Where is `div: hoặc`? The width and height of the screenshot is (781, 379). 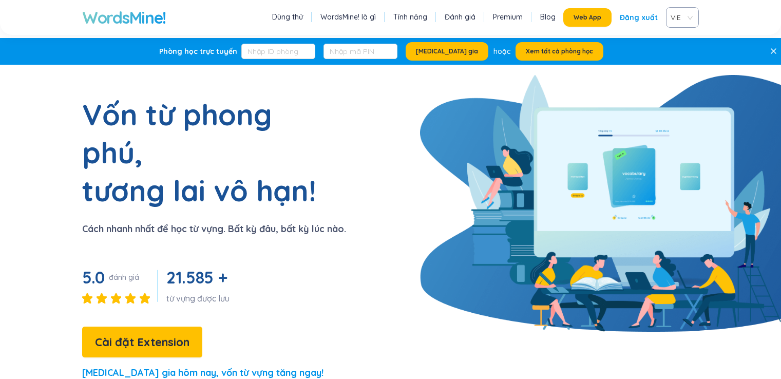 div: hoặc is located at coordinates (501, 51).